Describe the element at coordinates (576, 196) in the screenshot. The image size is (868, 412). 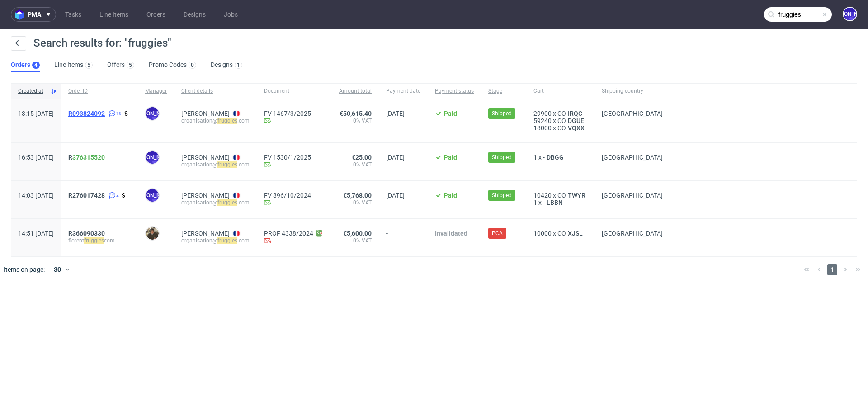
I see `a: TWYR` at that location.